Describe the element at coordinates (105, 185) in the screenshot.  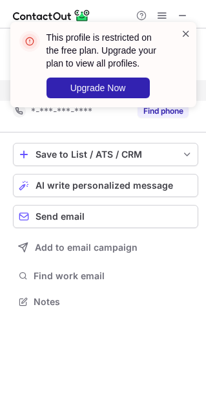
I see `button: AI write personalized message` at that location.